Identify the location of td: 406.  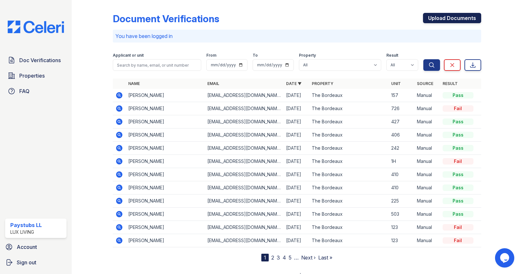
(402, 135).